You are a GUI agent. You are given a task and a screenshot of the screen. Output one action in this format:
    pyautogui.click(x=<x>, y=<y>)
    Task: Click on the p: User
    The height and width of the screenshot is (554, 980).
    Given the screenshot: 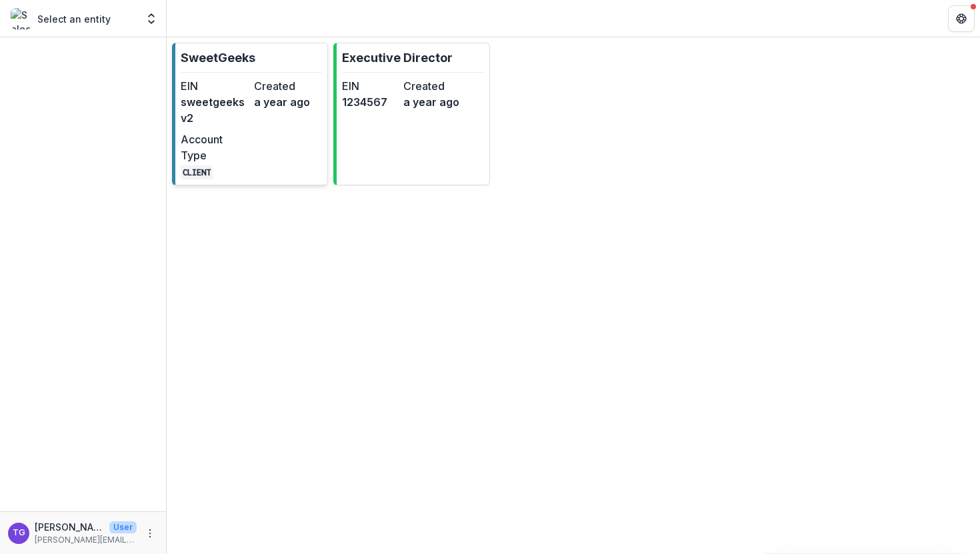 What is the action you would take?
    pyautogui.click(x=123, y=527)
    